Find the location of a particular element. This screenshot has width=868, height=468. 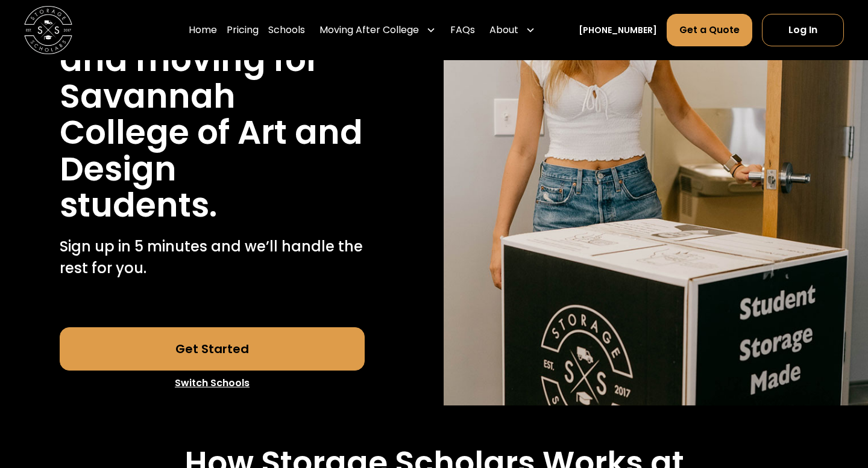

a: Pricing is located at coordinates (242, 30).